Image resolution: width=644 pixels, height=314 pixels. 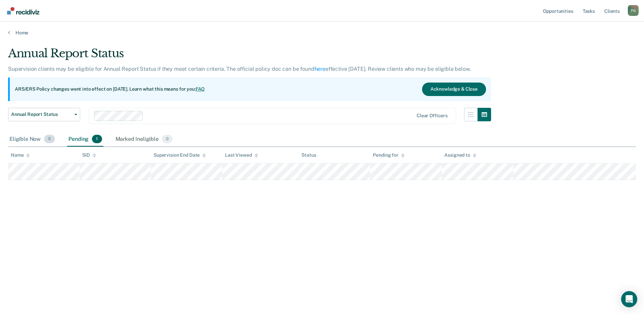 What do you see at coordinates (42, 114) in the screenshot?
I see `span: Annual Report Status` at bounding box center [42, 114].